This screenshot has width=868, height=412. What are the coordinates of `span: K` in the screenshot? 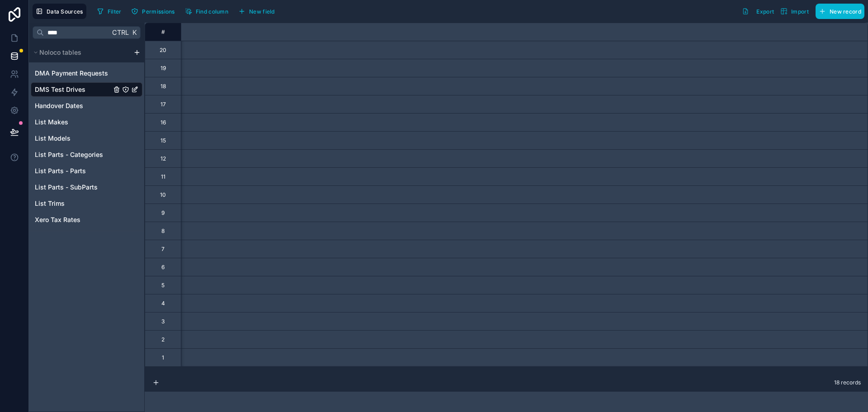 It's located at (134, 32).